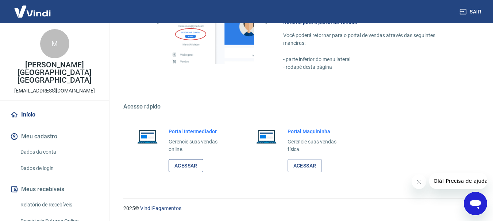 This screenshot has height=221, width=493. Describe the element at coordinates (370, 67) in the screenshot. I see `p: - rodapé desta página` at that location.